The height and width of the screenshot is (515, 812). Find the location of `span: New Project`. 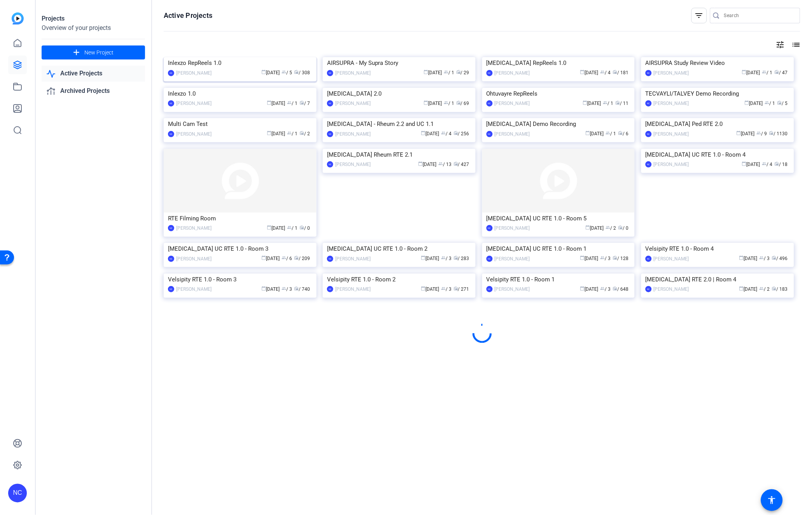

span: New Project is located at coordinates (99, 53).